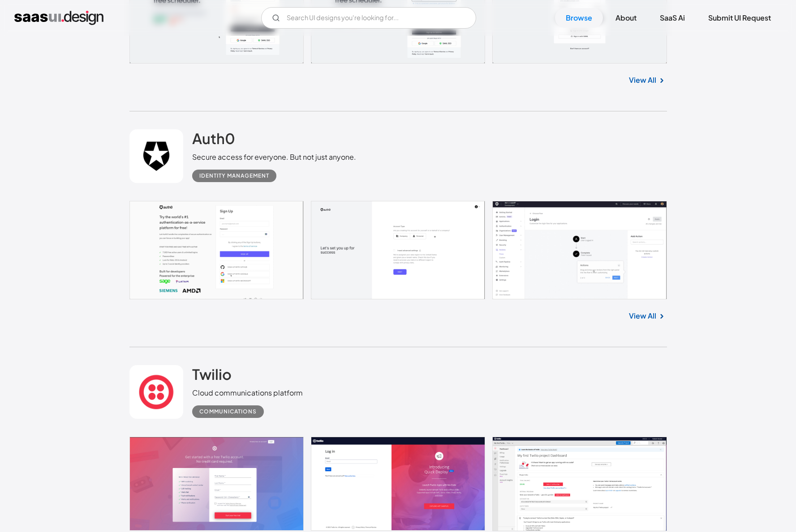 The image size is (796, 532). Describe the element at coordinates (214, 138) in the screenshot. I see `h2: Auth0` at that location.